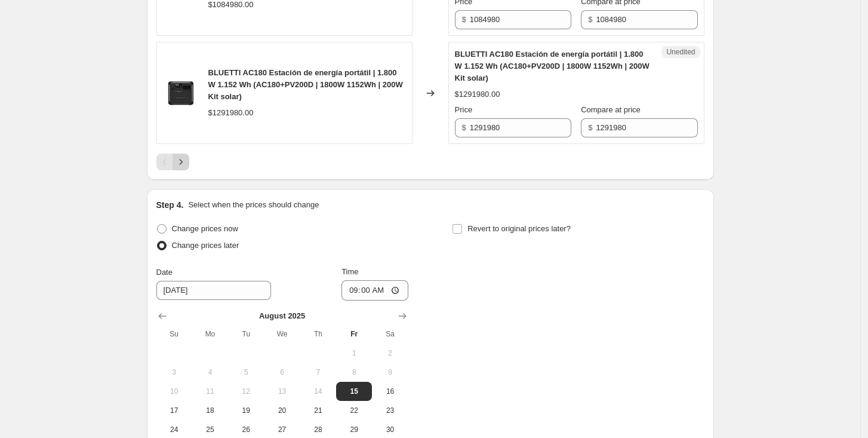 Image resolution: width=868 pixels, height=438 pixels. What do you see at coordinates (354, 411) in the screenshot?
I see `button: Friday August 22 2025` at bounding box center [354, 411].